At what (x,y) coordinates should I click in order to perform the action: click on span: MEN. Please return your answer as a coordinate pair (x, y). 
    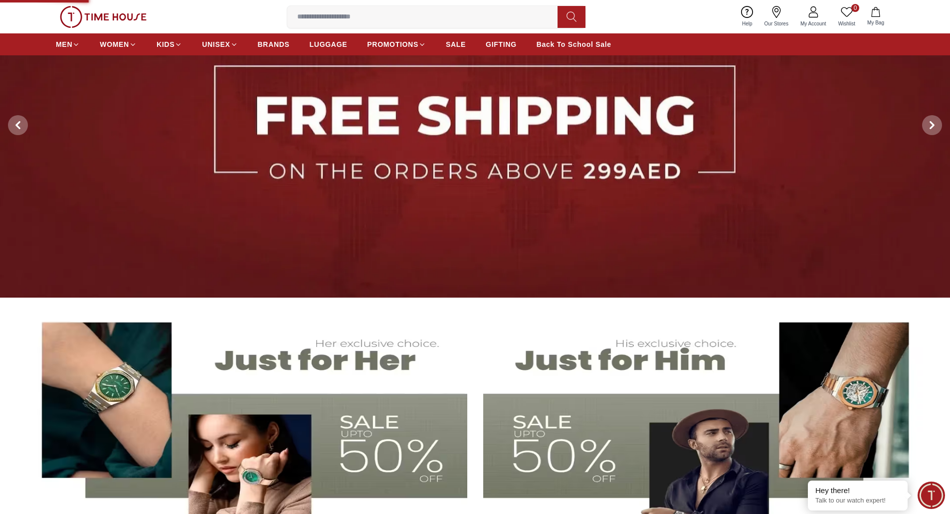
    Looking at the image, I should click on (64, 44).